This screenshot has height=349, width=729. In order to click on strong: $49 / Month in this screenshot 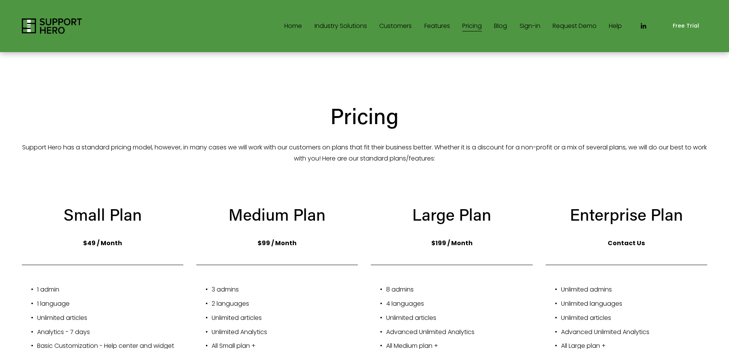, I will do `click(103, 243)`.